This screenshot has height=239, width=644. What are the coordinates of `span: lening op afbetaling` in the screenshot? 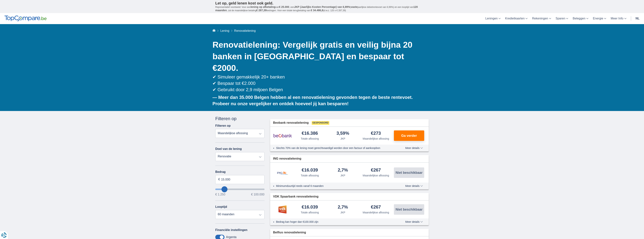 It's located at (263, 7).